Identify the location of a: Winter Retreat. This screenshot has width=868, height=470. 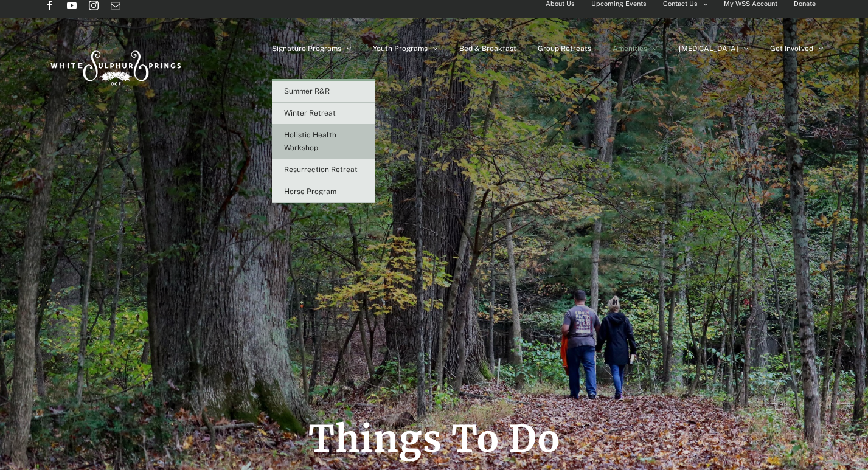
(323, 114).